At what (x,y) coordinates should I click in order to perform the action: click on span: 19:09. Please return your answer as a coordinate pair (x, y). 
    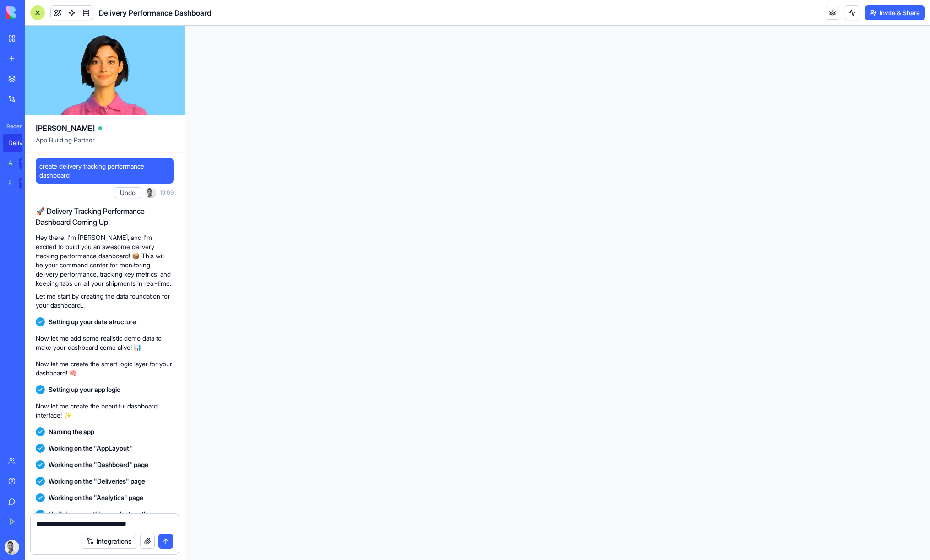
    Looking at the image, I should click on (167, 193).